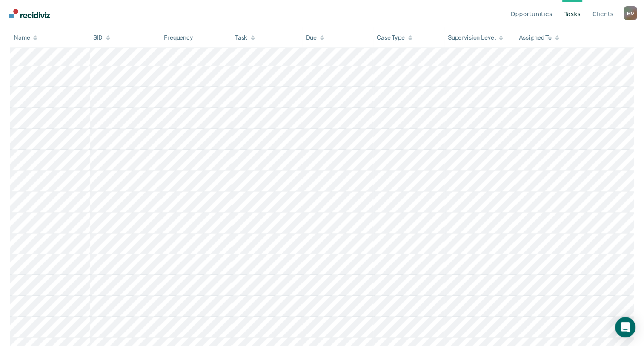 This screenshot has height=346, width=644. I want to click on div: SID, so click(102, 38).